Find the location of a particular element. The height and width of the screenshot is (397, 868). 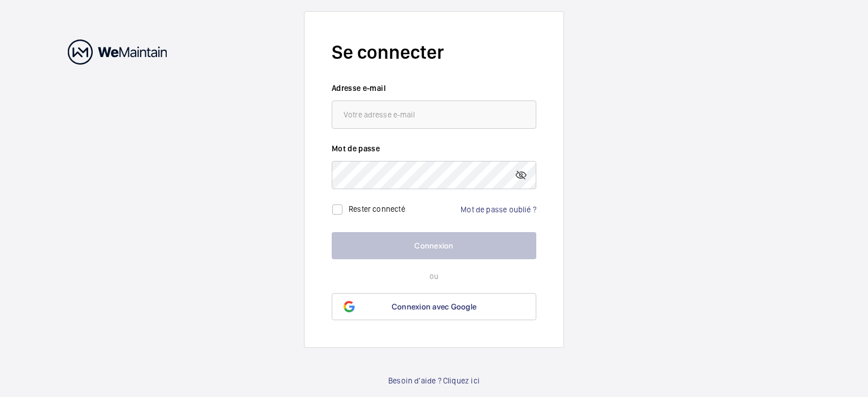

label: Mot de passe is located at coordinates (434, 149).